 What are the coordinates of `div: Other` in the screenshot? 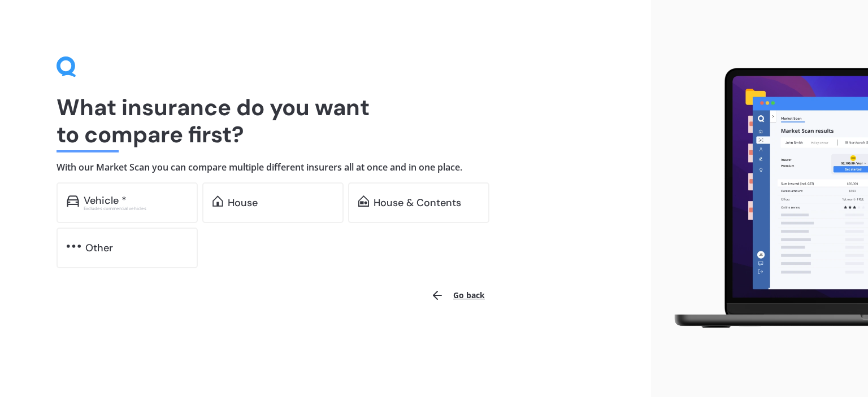 It's located at (99, 248).